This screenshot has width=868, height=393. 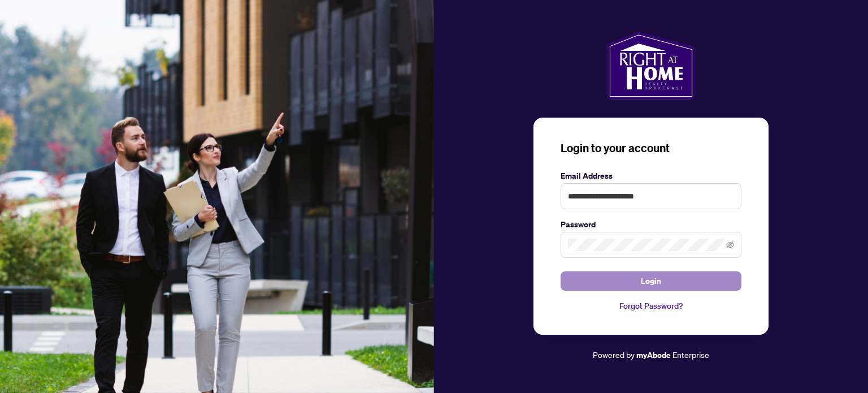 I want to click on span: eye-invisible, so click(x=730, y=245).